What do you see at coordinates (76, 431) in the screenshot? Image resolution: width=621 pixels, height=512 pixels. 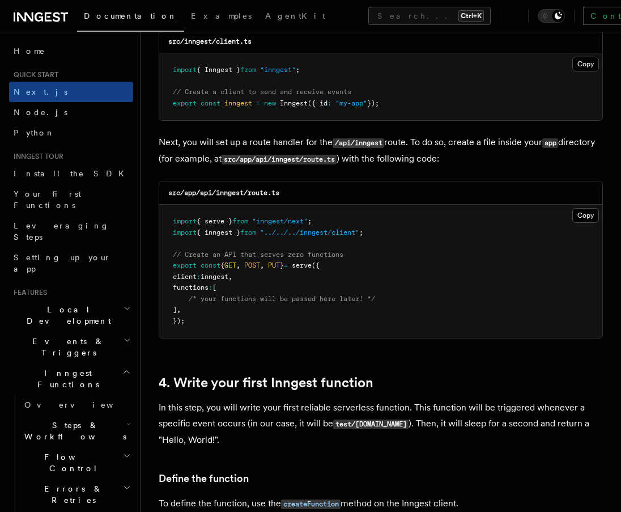 I see `button: Steps & Workflows` at bounding box center [76, 431].